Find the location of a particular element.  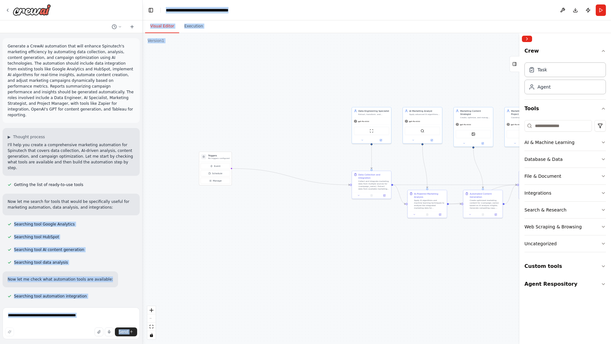

h3: Triggers is located at coordinates (219, 155).